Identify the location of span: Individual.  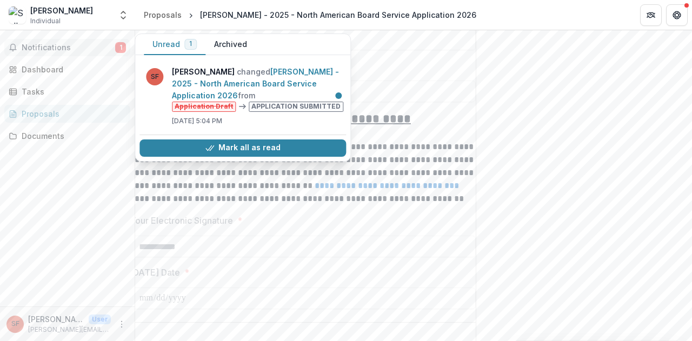
(45, 21).